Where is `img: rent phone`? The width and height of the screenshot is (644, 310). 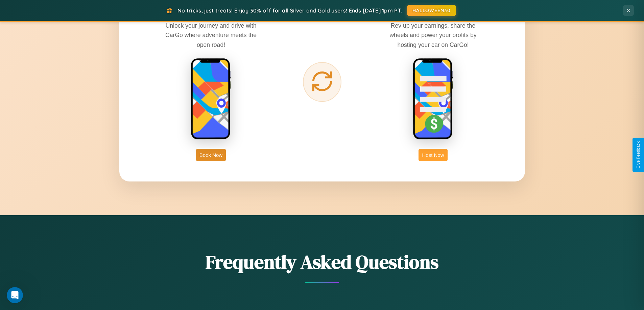 img: rent phone is located at coordinates (211, 99).